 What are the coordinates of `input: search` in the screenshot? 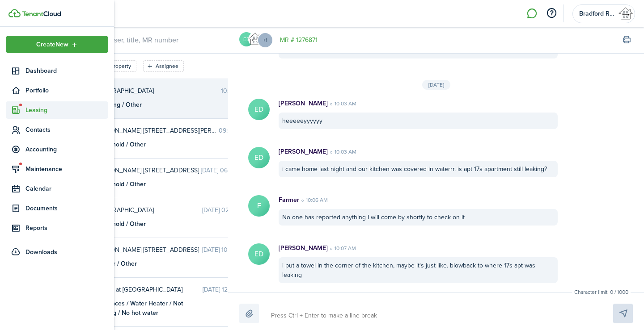 It's located at (156, 39).